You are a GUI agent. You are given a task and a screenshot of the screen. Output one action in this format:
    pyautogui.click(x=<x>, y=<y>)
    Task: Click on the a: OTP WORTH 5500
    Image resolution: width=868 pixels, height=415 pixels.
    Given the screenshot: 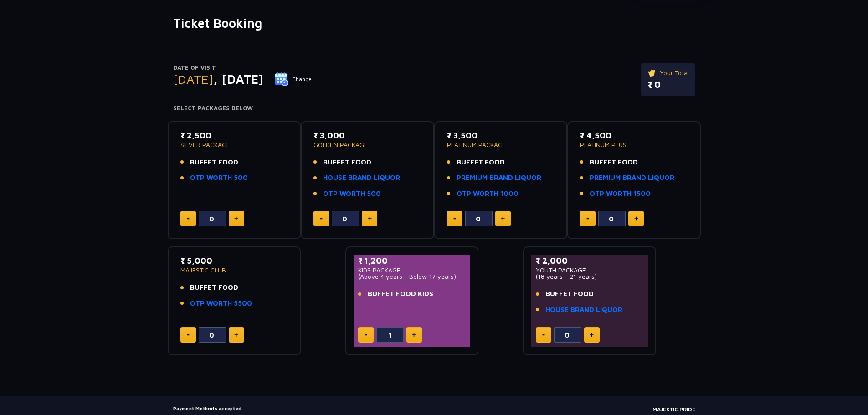 What is the action you would take?
    pyautogui.click(x=221, y=303)
    